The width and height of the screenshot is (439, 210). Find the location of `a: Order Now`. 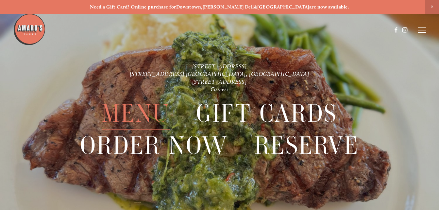

a: Order Now is located at coordinates (154, 145).